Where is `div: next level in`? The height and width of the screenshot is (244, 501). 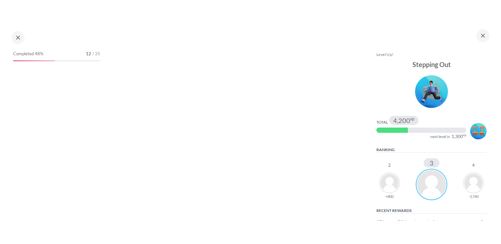 div: next level in is located at coordinates (440, 137).